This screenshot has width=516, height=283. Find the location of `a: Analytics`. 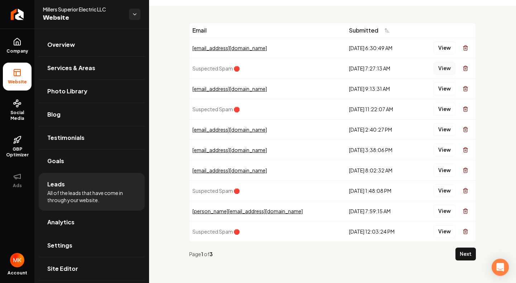

a: Analytics is located at coordinates (92, 222).